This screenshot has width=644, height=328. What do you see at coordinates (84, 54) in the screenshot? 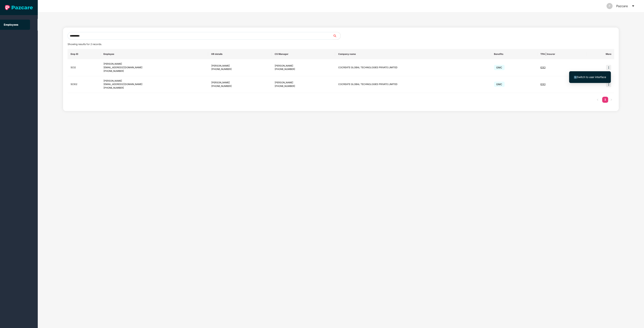
I see `th: Emp ID` at bounding box center [84, 54].